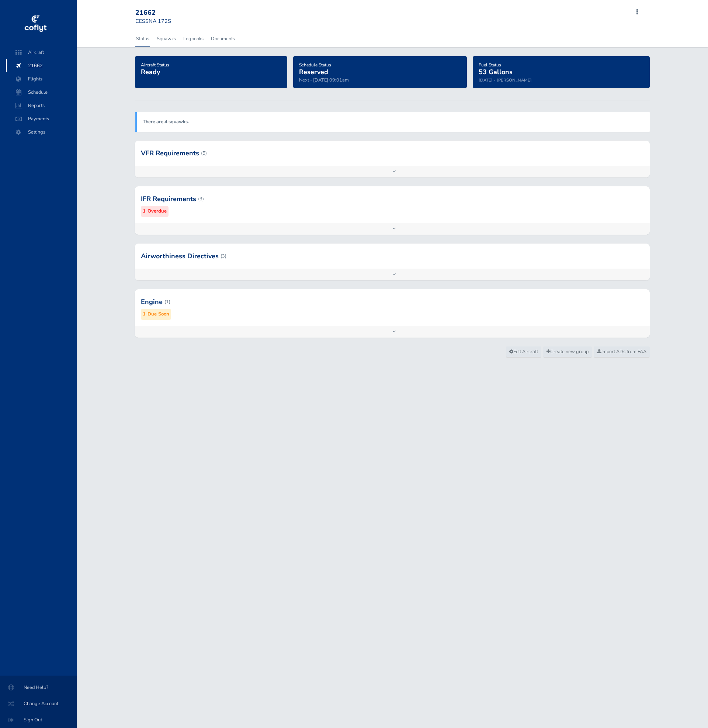 The width and height of the screenshot is (708, 728). Describe the element at coordinates (42, 66) in the screenshot. I see `span: 21662` at that location.